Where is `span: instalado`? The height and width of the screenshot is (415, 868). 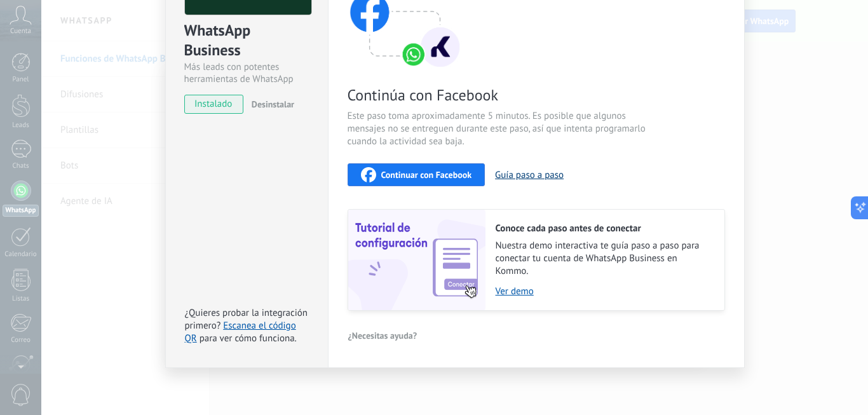
span: instalado is located at coordinates (213, 104).